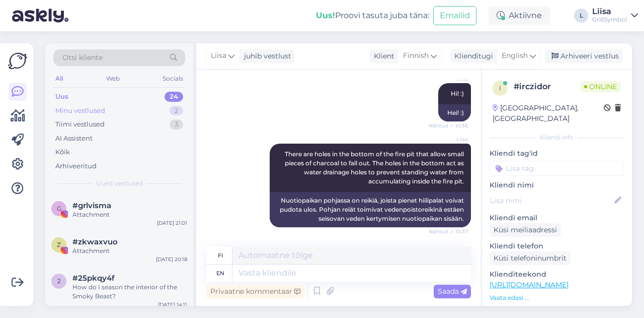 The height and width of the screenshot is (318, 644). I want to click on input: Lisa nimi, so click(551, 201).